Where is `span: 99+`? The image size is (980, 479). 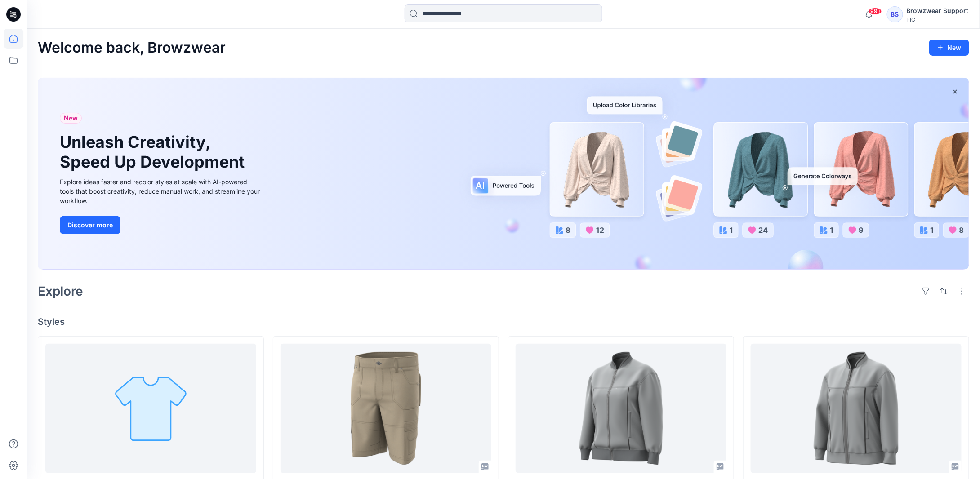 span: 99+ is located at coordinates (875, 11).